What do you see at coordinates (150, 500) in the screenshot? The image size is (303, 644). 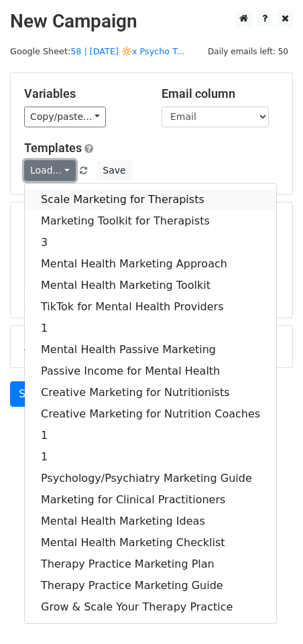 I see `a: Marketing for Clinical Practitioners` at bounding box center [150, 500].